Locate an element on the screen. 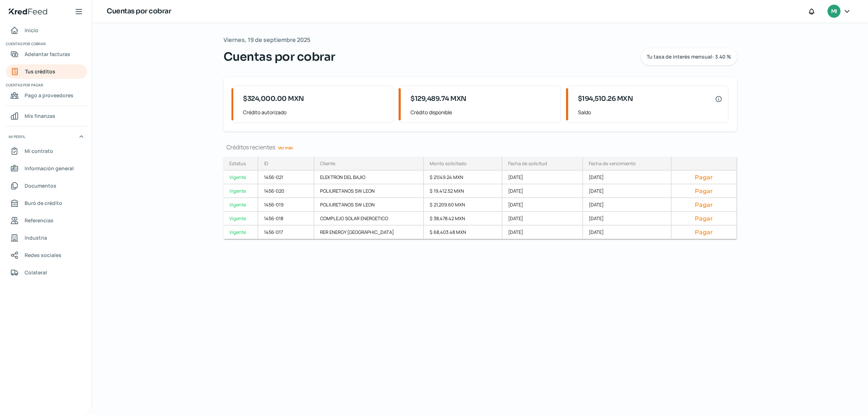  div: Estatus is located at coordinates (237, 163).